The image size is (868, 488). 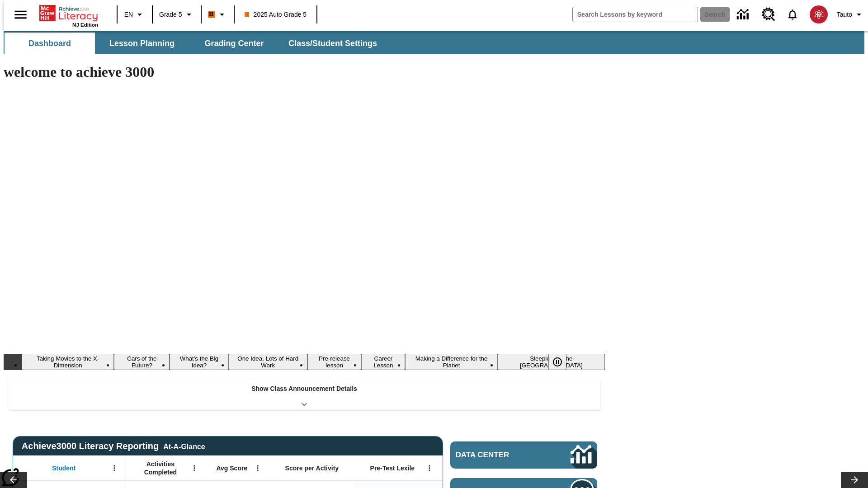 I want to click on span: Avg Score, so click(x=232, y=468).